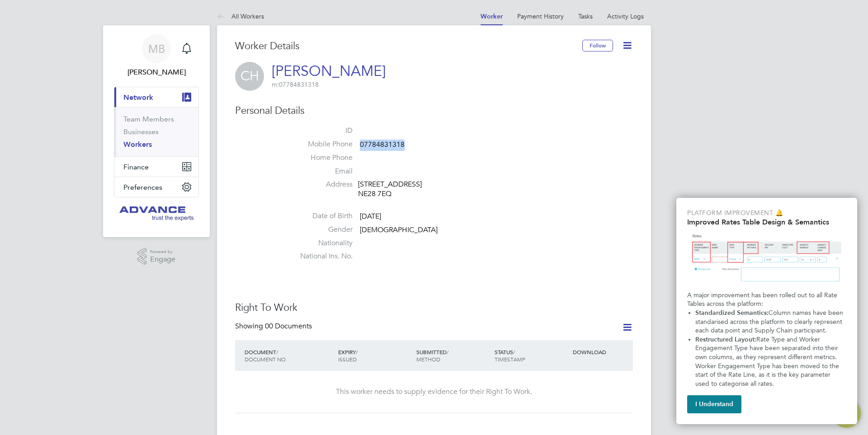  What do you see at coordinates (767, 299) in the screenshot?
I see `p: A major improvement has been rolled out to all Rate Tables across the platform:` at bounding box center [767, 299].